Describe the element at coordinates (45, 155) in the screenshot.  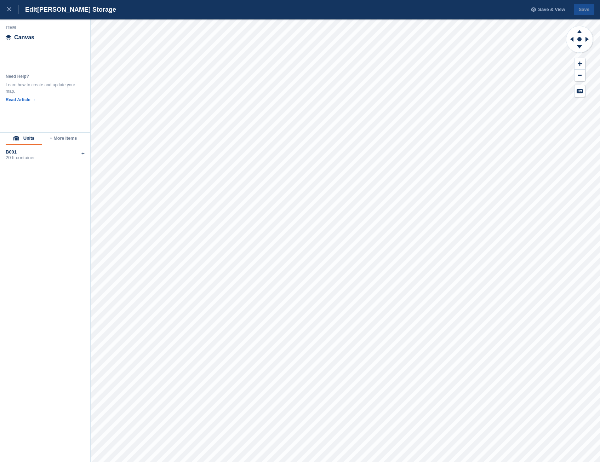
I see `div: B00120 ft container+` at that location.